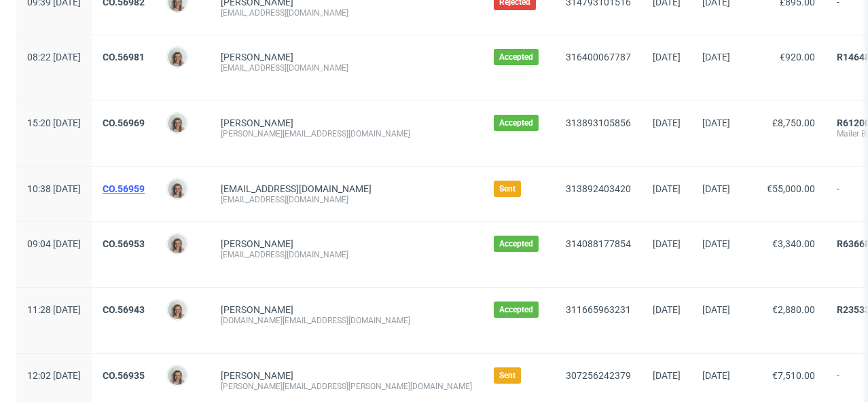 The image size is (868, 402). I want to click on a: CO.56959, so click(123, 189).